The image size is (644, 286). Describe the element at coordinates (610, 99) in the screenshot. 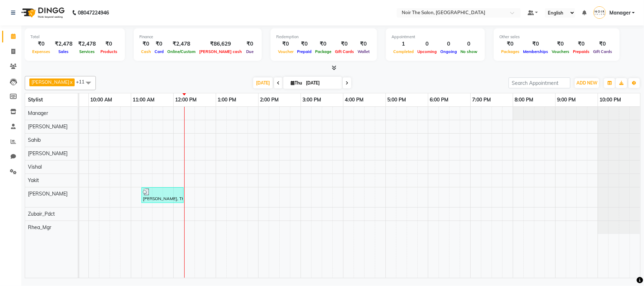

I see `a: 10:00 PM` at that location.